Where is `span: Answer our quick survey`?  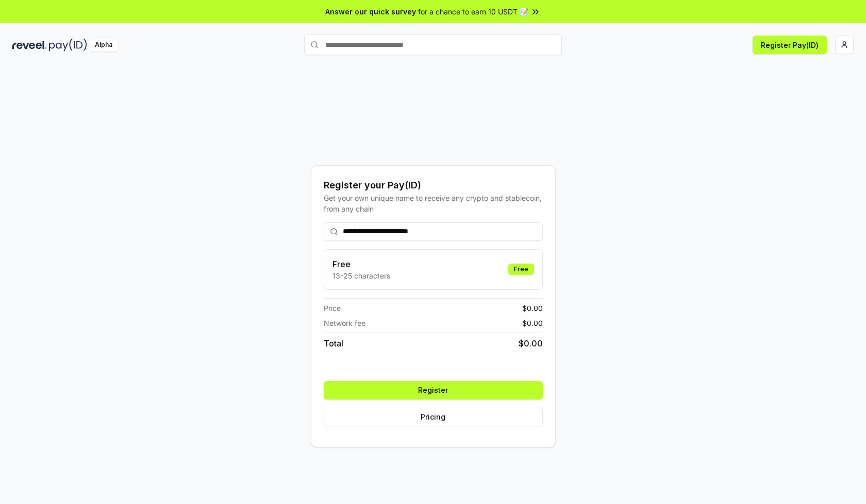
span: Answer our quick survey is located at coordinates (370, 12).